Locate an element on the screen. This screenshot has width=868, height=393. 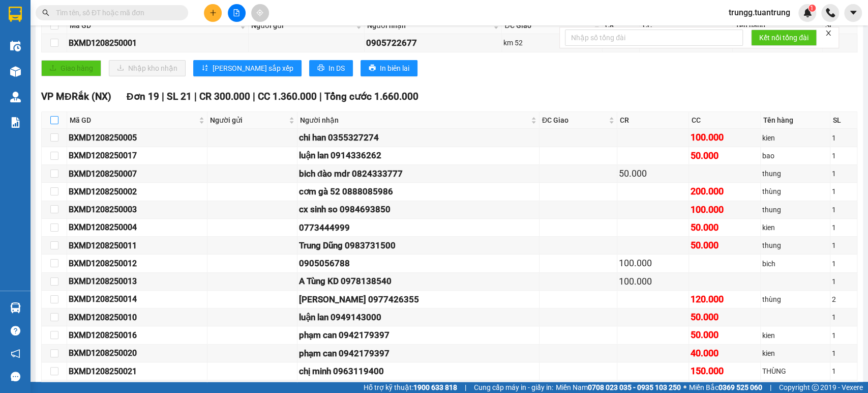
div: BXMD1208250001 is located at coordinates (158, 42).